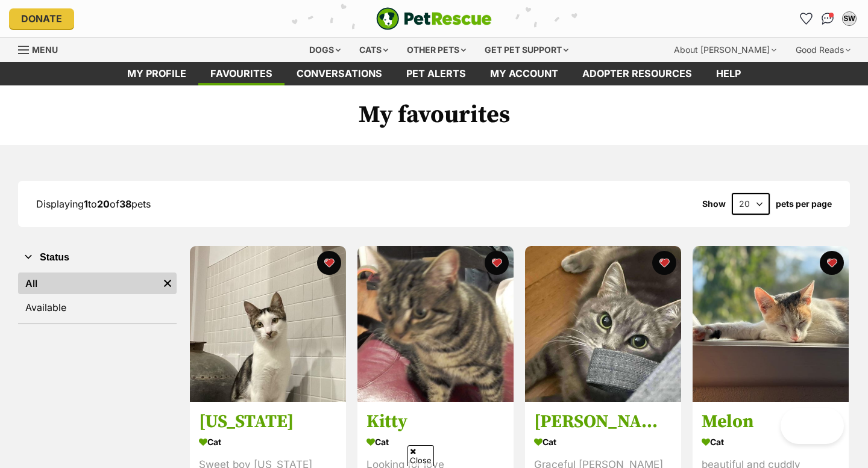 This screenshot has height=468, width=868. Describe the element at coordinates (823, 50) in the screenshot. I see `div: Good Reads` at that location.